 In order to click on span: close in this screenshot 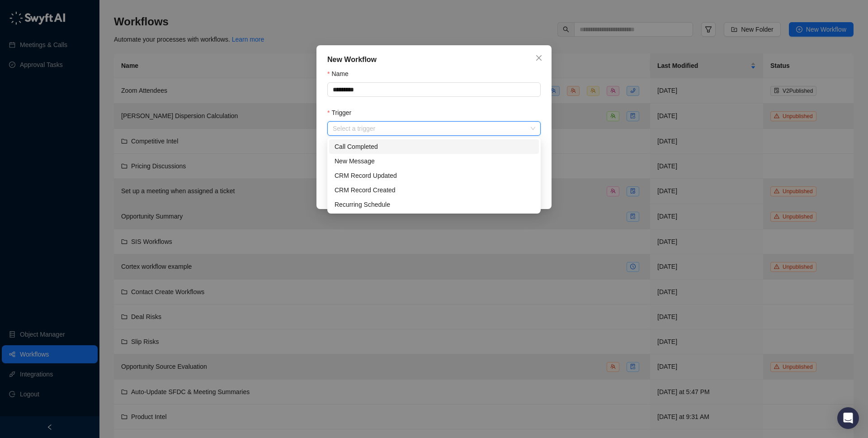, I will do `click(538, 58)`.